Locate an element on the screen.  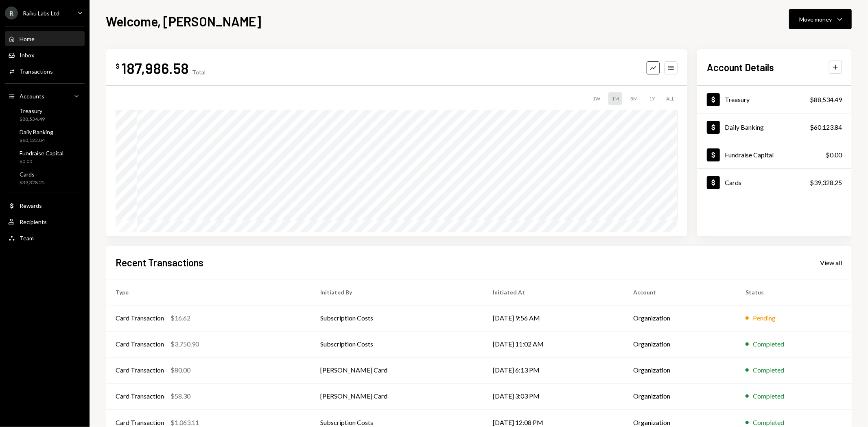
div: Total is located at coordinates (198, 72).